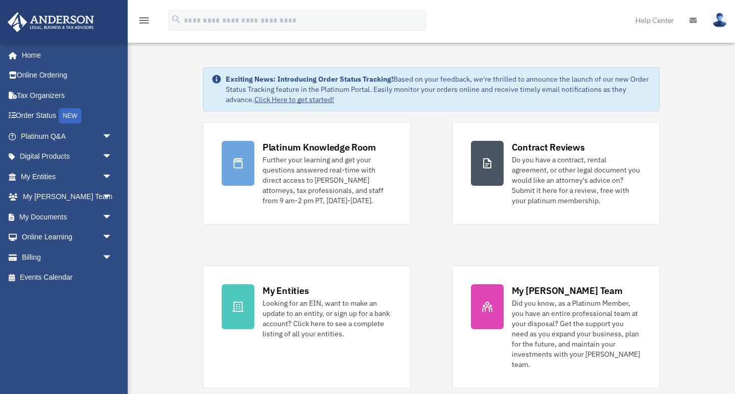 This screenshot has height=394, width=735. What do you see at coordinates (577, 334) in the screenshot?
I see `div: Did you know, as a Platinum Member, you have an entire professional team at your disposal? Get th...` at bounding box center [577, 334].